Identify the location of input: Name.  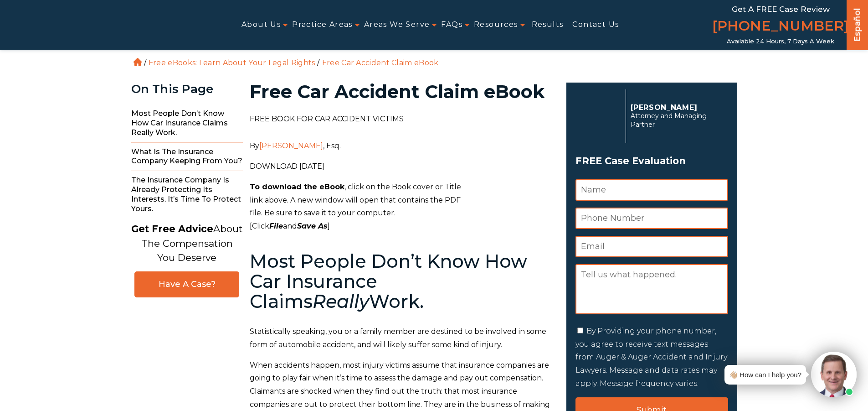
(652, 190).